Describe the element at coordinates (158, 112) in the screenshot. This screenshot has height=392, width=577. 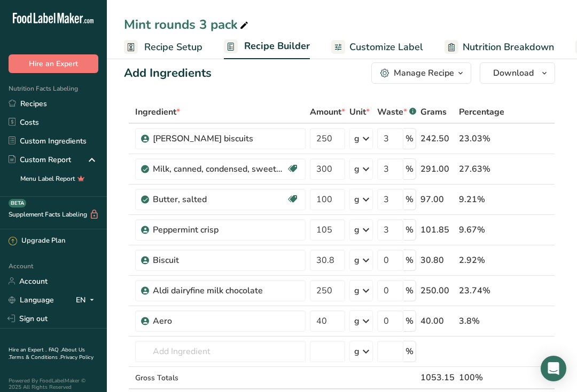
I see `span: Ingredient` at that location.